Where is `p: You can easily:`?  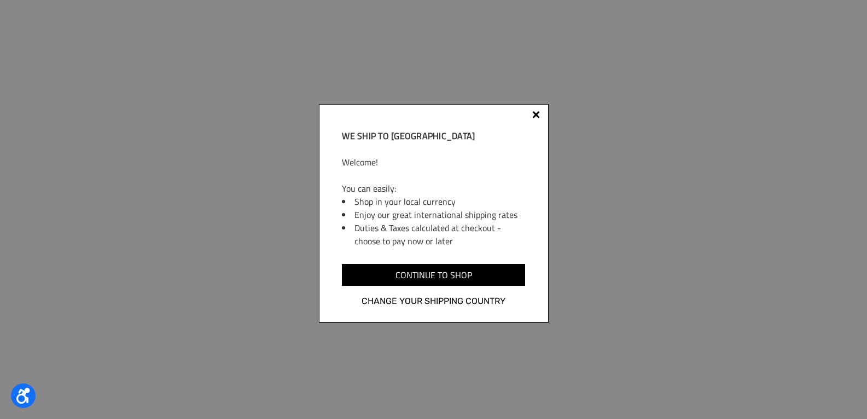 p: You can easily: is located at coordinates (433, 188).